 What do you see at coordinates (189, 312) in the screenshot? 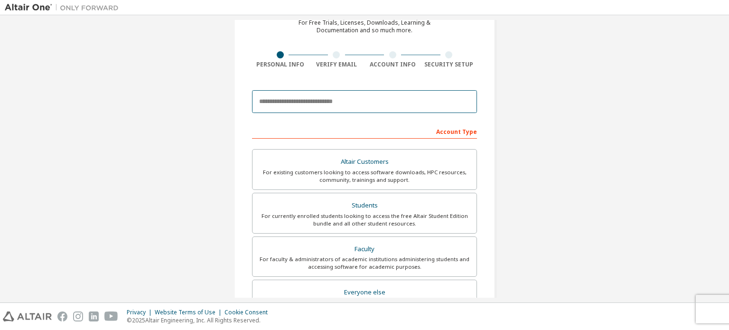
I see `div: Website Terms of Use` at bounding box center [189, 312].